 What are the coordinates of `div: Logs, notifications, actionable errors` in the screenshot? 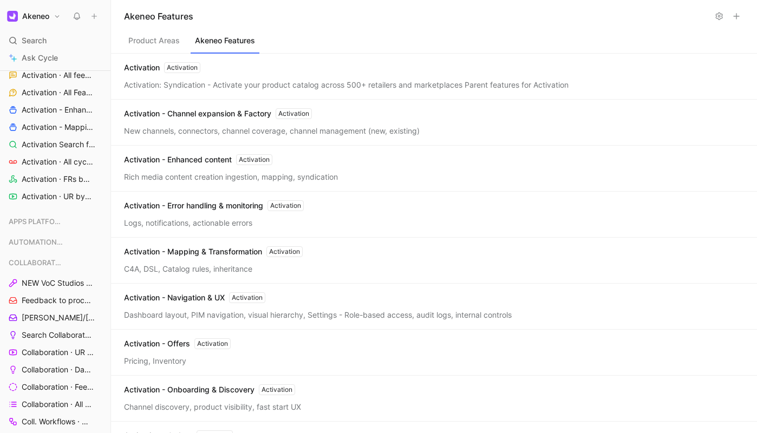 It's located at (433, 223).